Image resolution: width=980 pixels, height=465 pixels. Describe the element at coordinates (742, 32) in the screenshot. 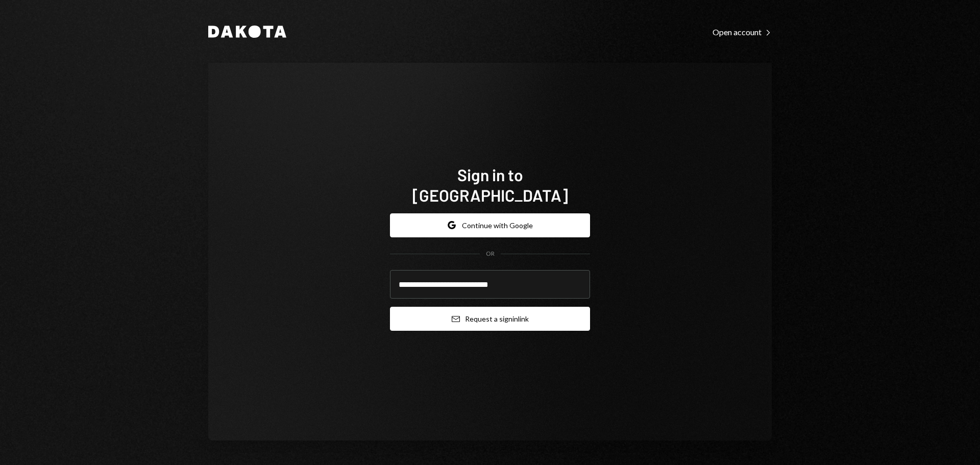

I see `a: Open account` at that location.